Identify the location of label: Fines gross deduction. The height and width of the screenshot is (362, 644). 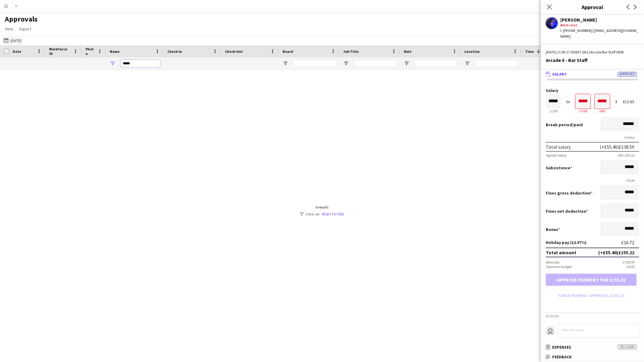
(569, 193).